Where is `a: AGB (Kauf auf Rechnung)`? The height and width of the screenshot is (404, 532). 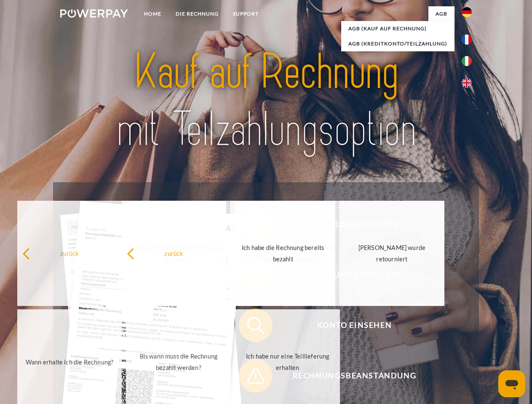
a: AGB (Kauf auf Rechnung) is located at coordinates (398, 28).